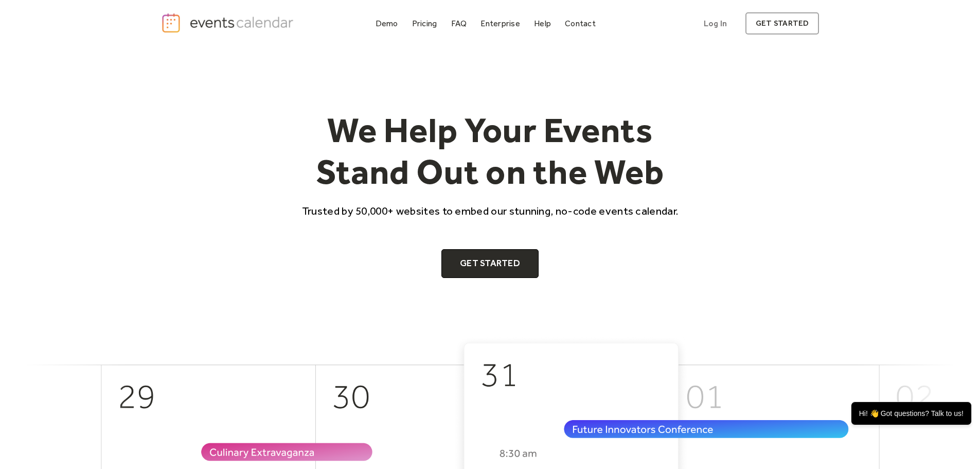  What do you see at coordinates (387, 23) in the screenshot?
I see `a: Demo` at bounding box center [387, 23].